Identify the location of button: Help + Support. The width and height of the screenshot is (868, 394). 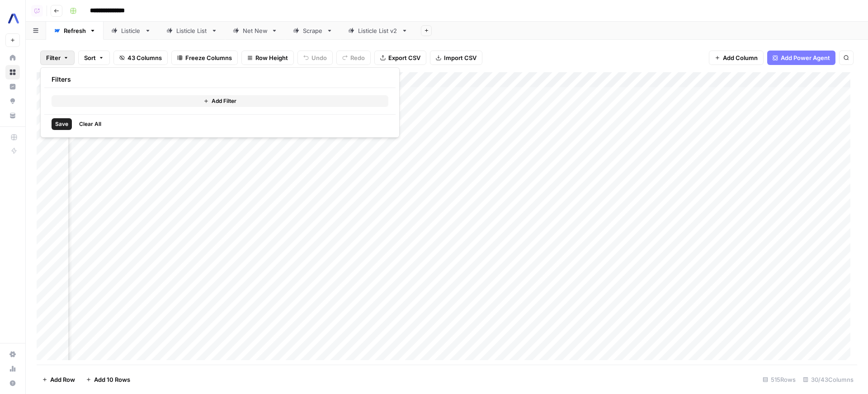
(13, 384).